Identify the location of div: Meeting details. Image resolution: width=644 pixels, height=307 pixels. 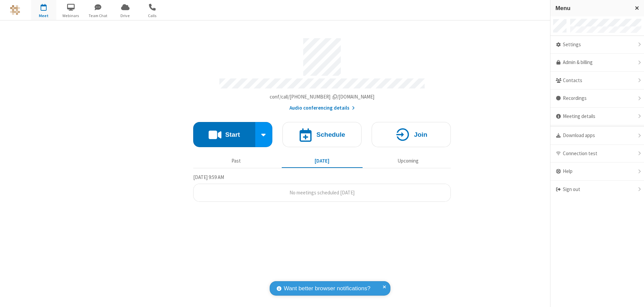
(597, 116).